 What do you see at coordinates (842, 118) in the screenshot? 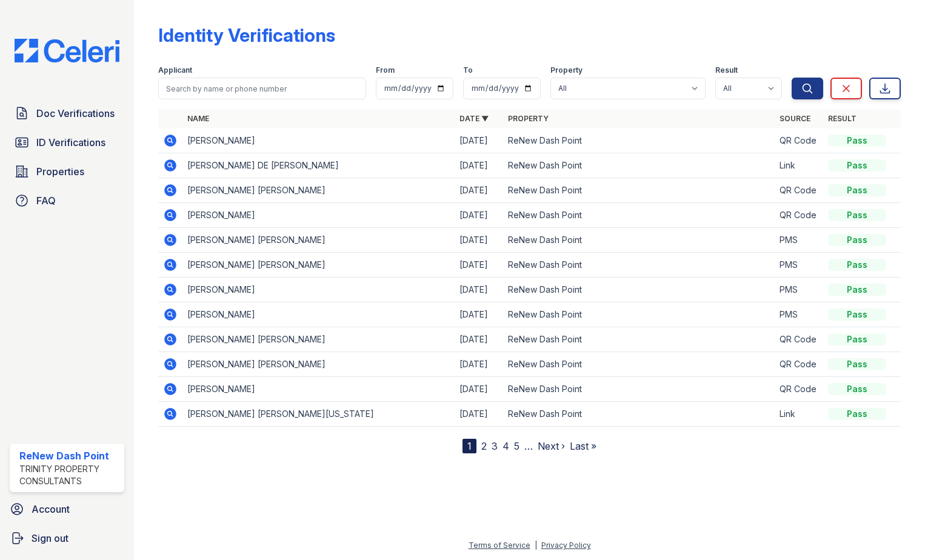
I see `a: Result` at bounding box center [842, 118].